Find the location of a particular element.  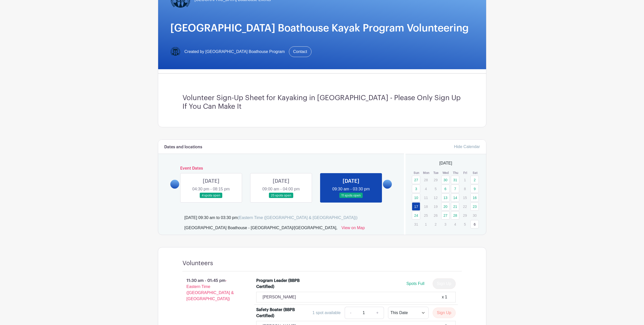

a: 21 is located at coordinates (455, 207).